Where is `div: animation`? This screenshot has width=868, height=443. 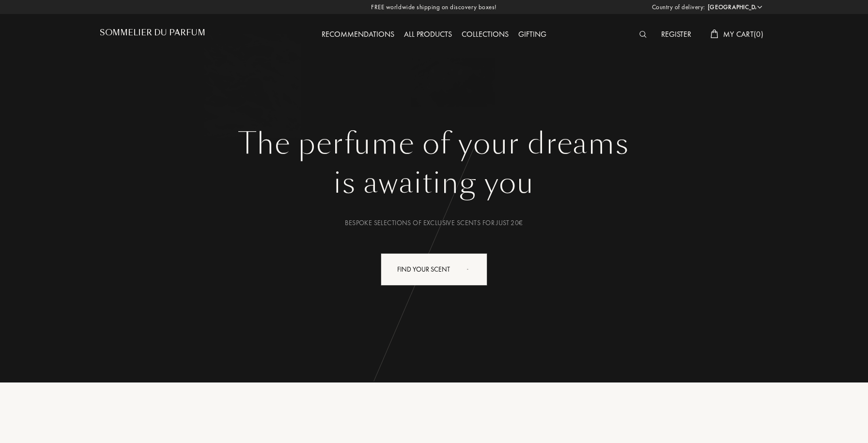 div: animation is located at coordinates (473, 269).